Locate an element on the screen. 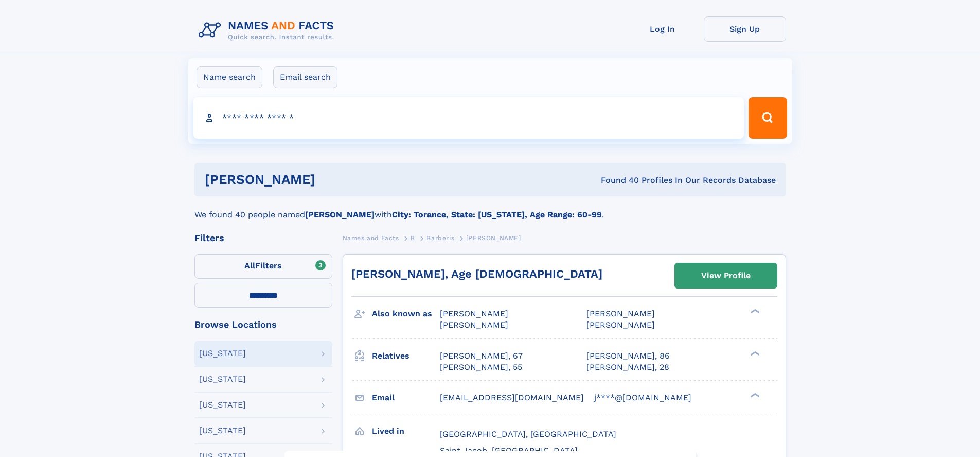 The image size is (980, 457). div: View Profile is located at coordinates (726, 275).